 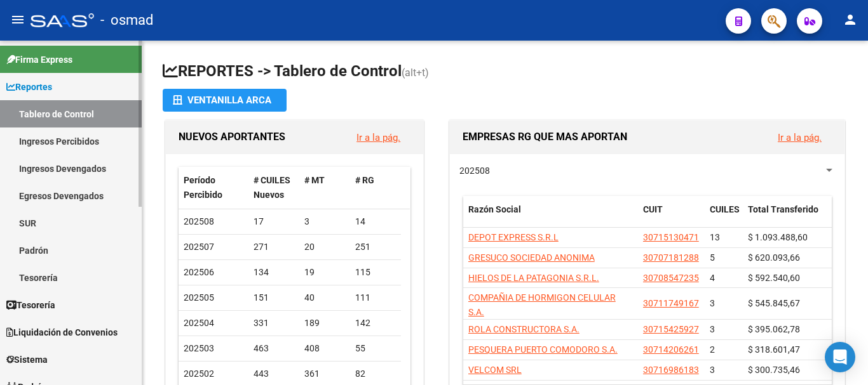 What do you see at coordinates (671, 258) in the screenshot?
I see `span: 30707181288` at bounding box center [671, 258].